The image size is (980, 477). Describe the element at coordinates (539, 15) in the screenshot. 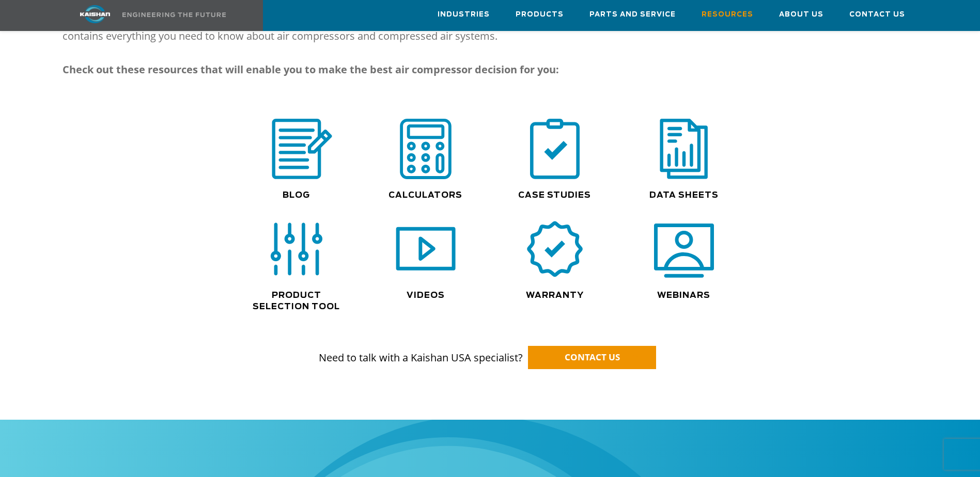

I see `a: Products` at that location.